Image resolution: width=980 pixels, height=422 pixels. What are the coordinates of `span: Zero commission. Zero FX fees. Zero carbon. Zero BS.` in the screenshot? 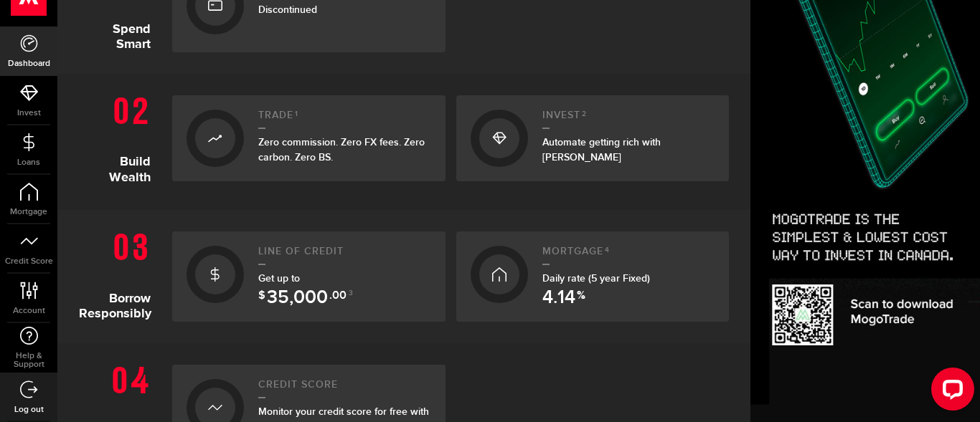 It's located at (342, 150).